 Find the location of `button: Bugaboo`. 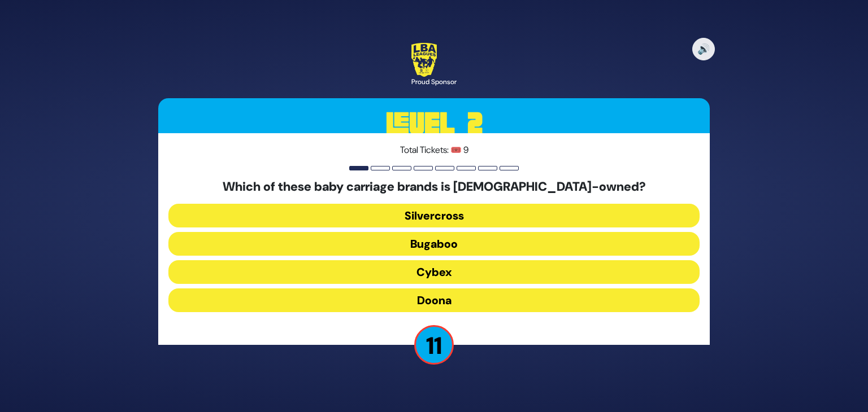

button: Bugaboo is located at coordinates (434, 244).